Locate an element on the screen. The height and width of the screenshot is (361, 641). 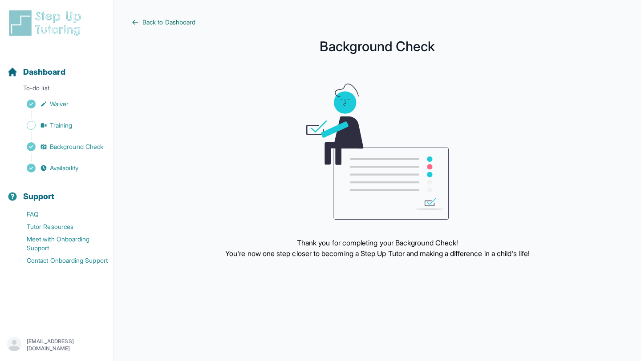
span: Support is located at coordinates (39, 197).